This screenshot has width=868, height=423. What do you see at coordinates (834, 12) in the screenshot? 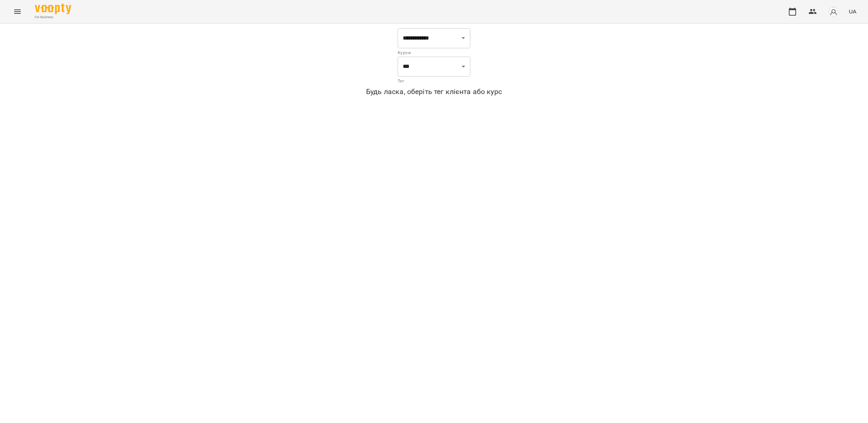
I see `img: avatar_s.png` at bounding box center [834, 12].